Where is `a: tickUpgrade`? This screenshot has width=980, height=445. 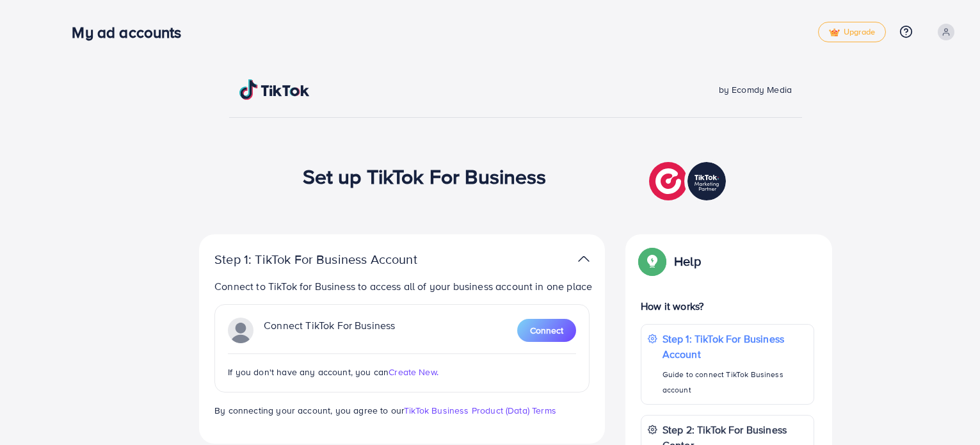 a: tickUpgrade is located at coordinates (852, 32).